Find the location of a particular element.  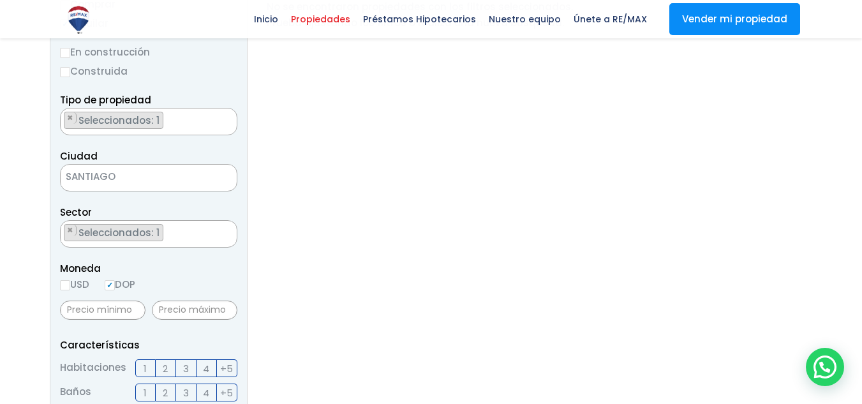

label: En construcción is located at coordinates (149, 52).